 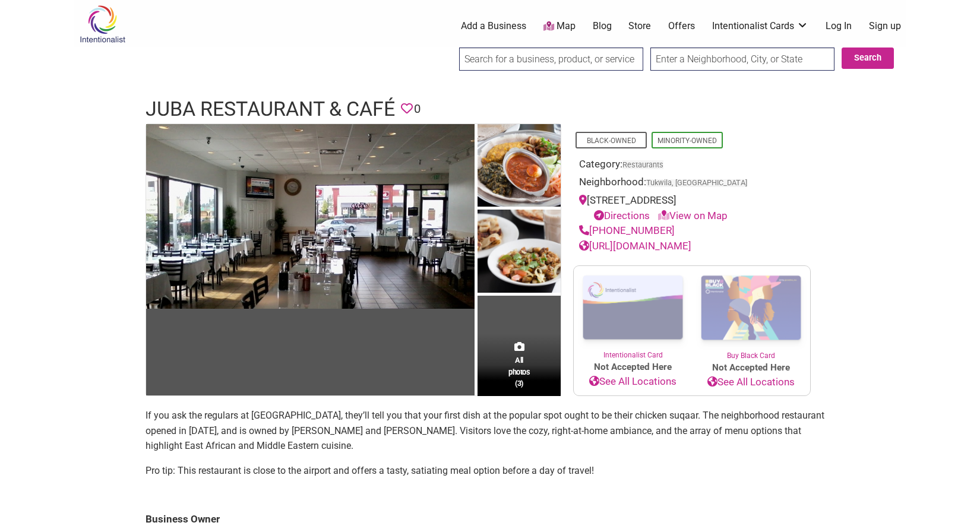 I want to click on img: Intentionalist, so click(x=102, y=24).